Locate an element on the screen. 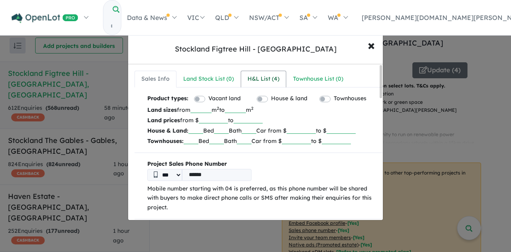 This screenshot has width=511, height=252. label: Vacant land is located at coordinates (224, 99).